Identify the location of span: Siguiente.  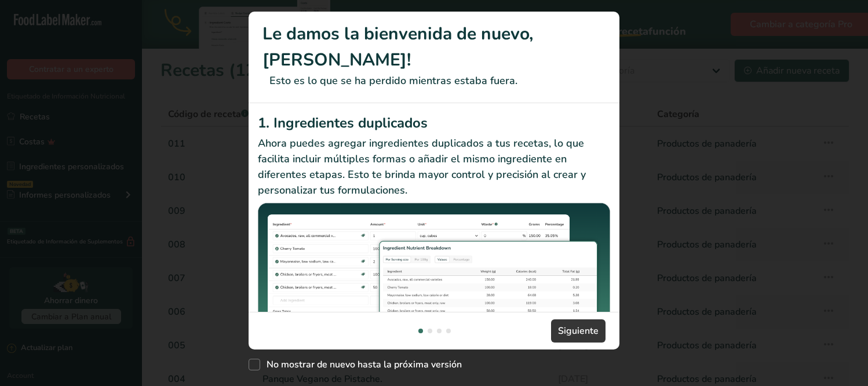
(578, 331).